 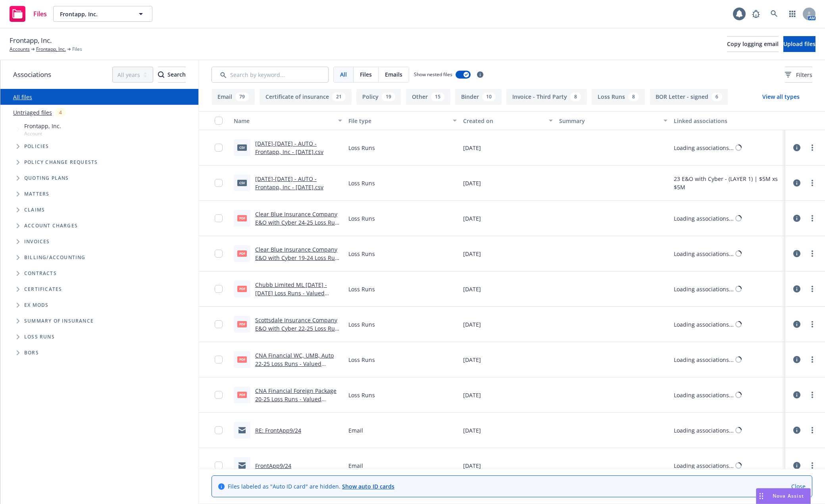 I want to click on button: Name, so click(x=288, y=121).